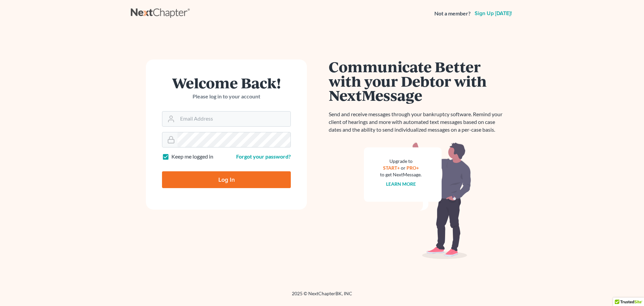  What do you see at coordinates (413, 168) in the screenshot?
I see `a: PRO+` at bounding box center [413, 168].